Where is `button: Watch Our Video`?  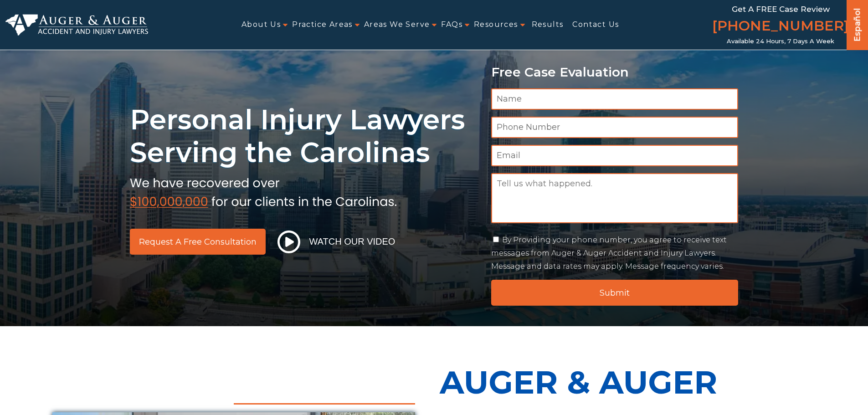
button: Watch Our Video is located at coordinates (336, 242).